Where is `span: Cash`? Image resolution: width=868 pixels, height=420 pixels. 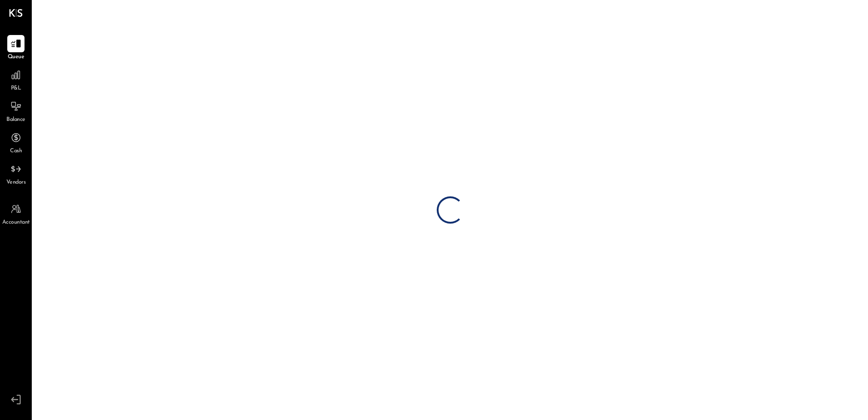 span: Cash is located at coordinates (16, 151).